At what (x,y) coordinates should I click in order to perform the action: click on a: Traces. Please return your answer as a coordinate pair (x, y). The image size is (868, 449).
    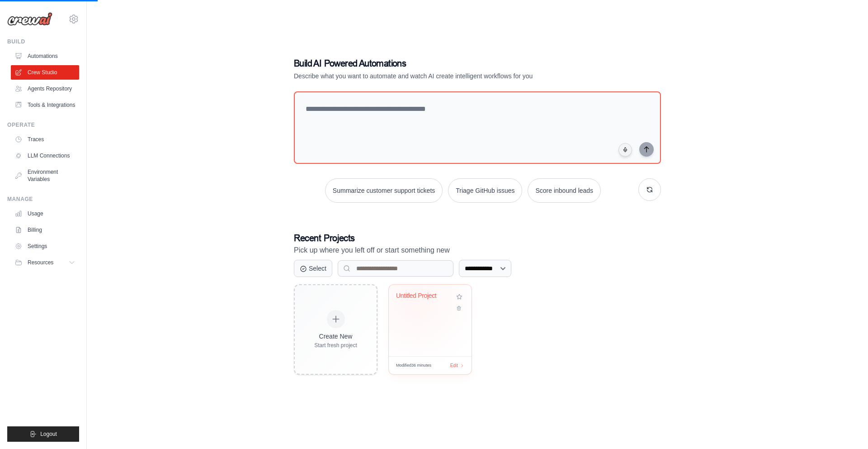
    Looking at the image, I should click on (45, 139).